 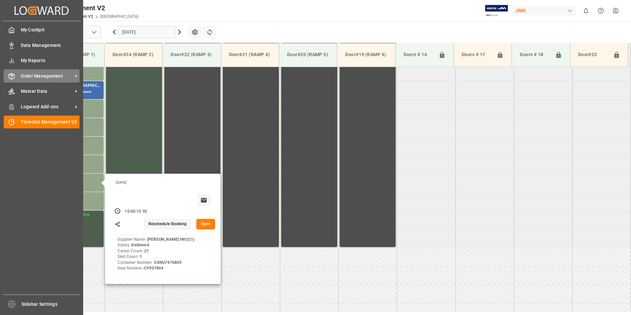 What do you see at coordinates (94, 32) in the screenshot?
I see `button: open menu` at bounding box center [94, 32].